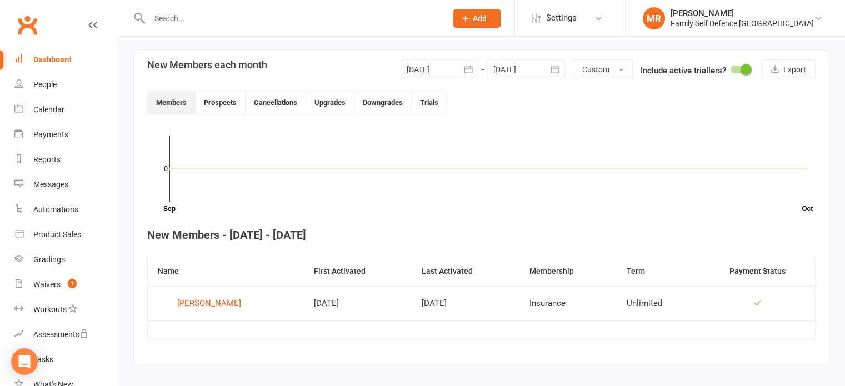 The image size is (845, 386). What do you see at coordinates (220, 102) in the screenshot?
I see `button: Prospects` at bounding box center [220, 102].